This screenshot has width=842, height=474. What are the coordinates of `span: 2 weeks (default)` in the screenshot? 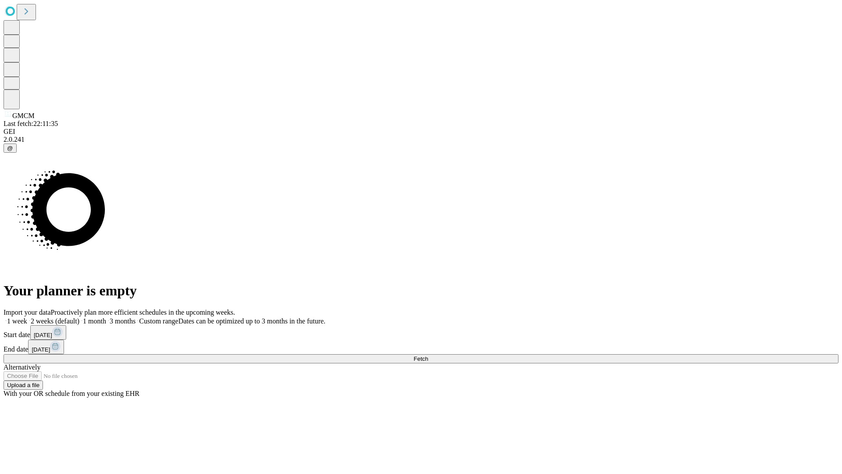 It's located at (55, 321).